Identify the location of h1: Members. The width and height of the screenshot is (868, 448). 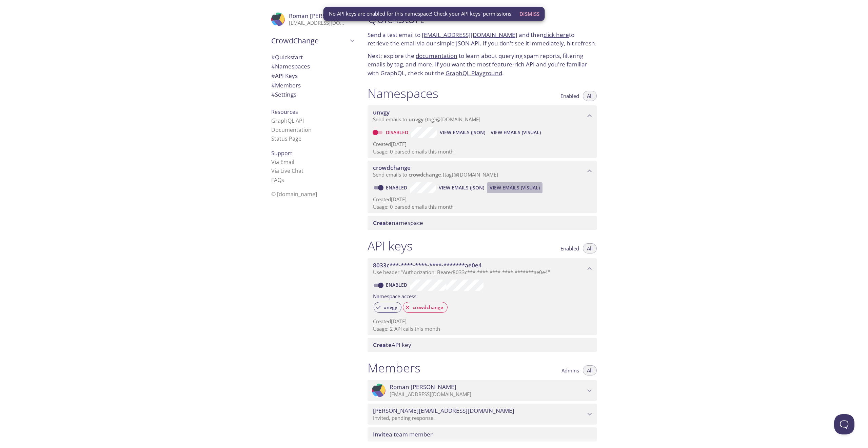
(394, 368).